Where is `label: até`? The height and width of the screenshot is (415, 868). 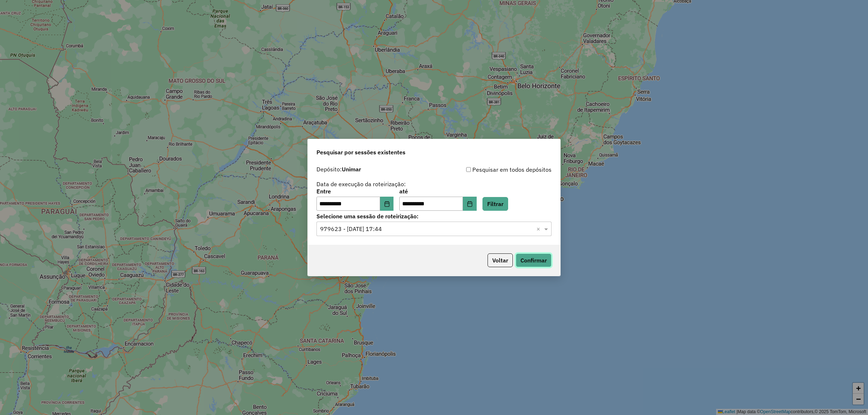
label: até is located at coordinates (438, 191).